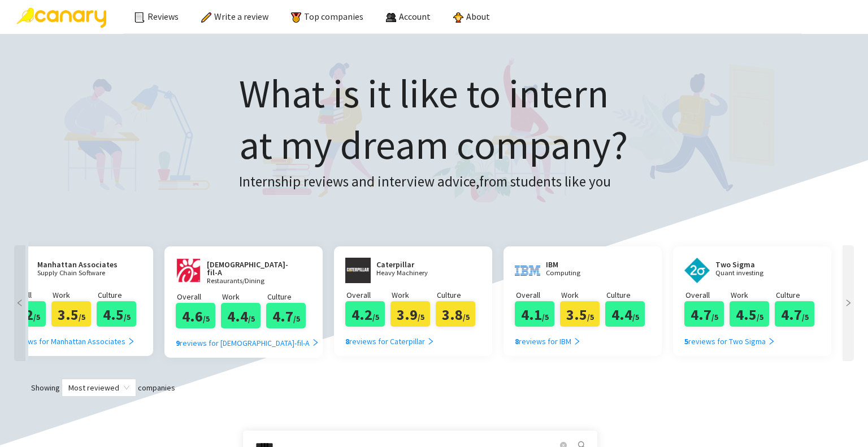 This screenshot has width=868, height=447. Describe the element at coordinates (580, 265) in the screenshot. I see `h2: IBM` at that location.